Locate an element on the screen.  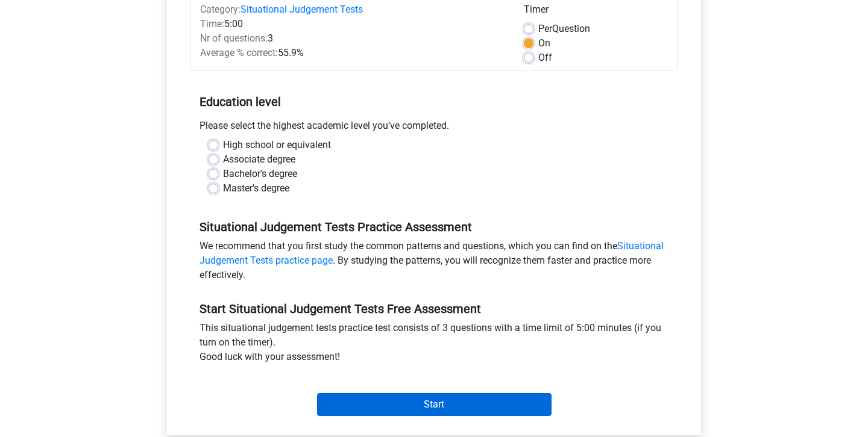
label: High school or equivalent is located at coordinates (277, 145).